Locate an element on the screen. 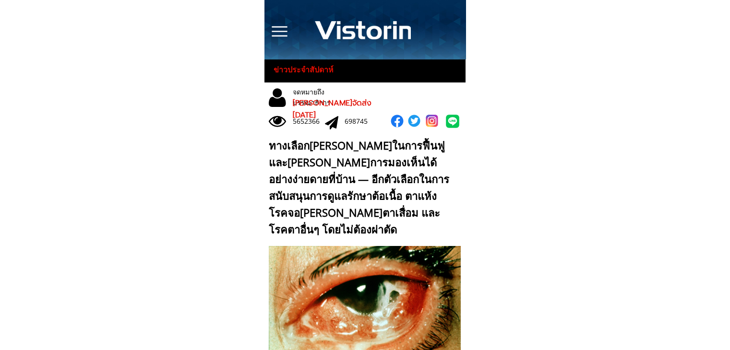 This screenshot has width=730, height=350. h3: ข่าวประจำสัปดาห์ is located at coordinates (308, 70).